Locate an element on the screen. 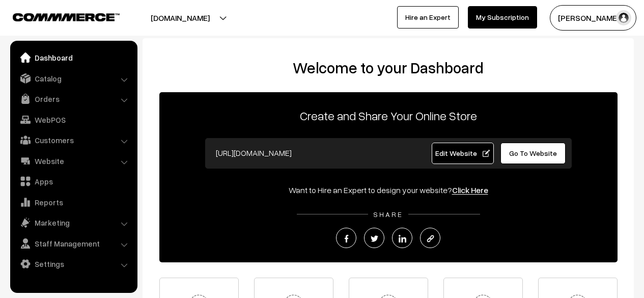 The image size is (644, 298). a: Apps is located at coordinates (73, 181).